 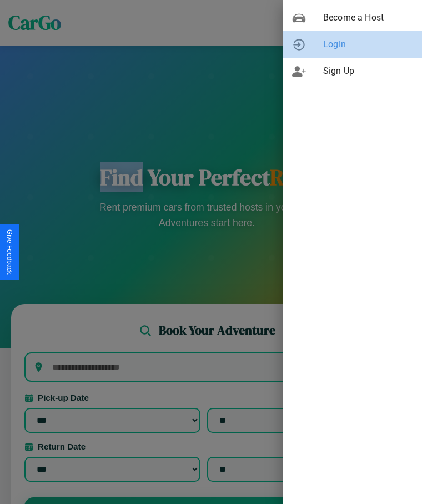 I want to click on div: Login, so click(x=353, y=44).